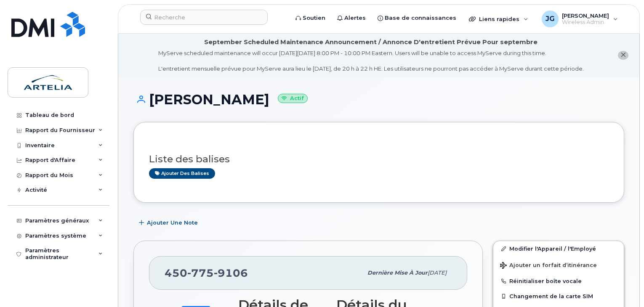  I want to click on button: Ajouter un forfait d’itinérance, so click(559, 265).